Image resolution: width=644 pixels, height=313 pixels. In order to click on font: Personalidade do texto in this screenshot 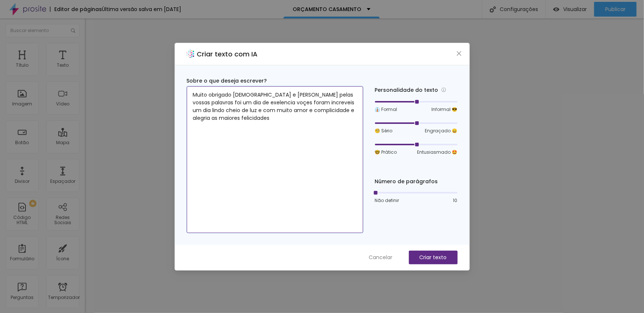, I will do `click(407, 90)`.